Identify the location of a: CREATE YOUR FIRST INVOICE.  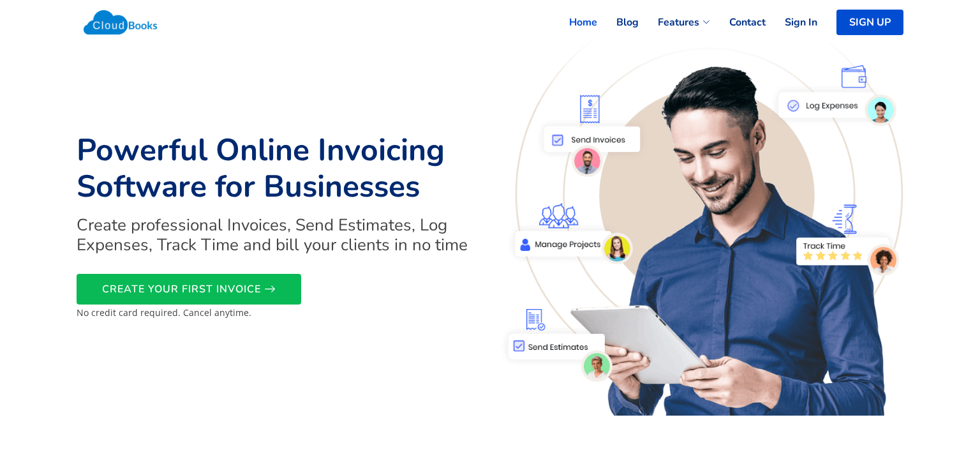
(189, 289).